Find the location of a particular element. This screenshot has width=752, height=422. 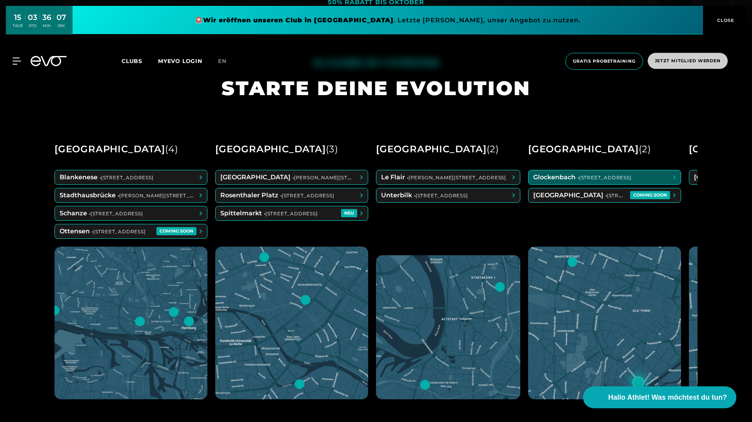

button: Hallo Athlet! Was möchtest du tun? is located at coordinates (659, 398).